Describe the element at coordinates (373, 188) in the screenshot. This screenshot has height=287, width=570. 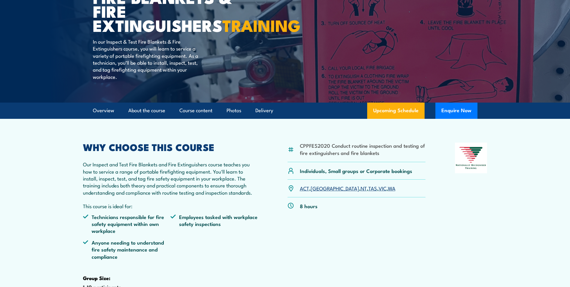
I see `a: TAS` at that location.